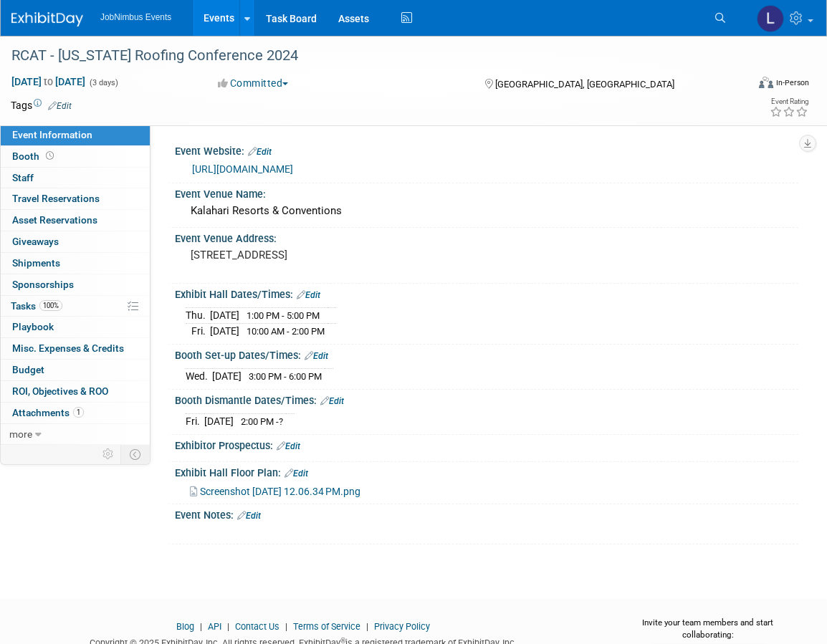  I want to click on span: Budget, so click(28, 370).